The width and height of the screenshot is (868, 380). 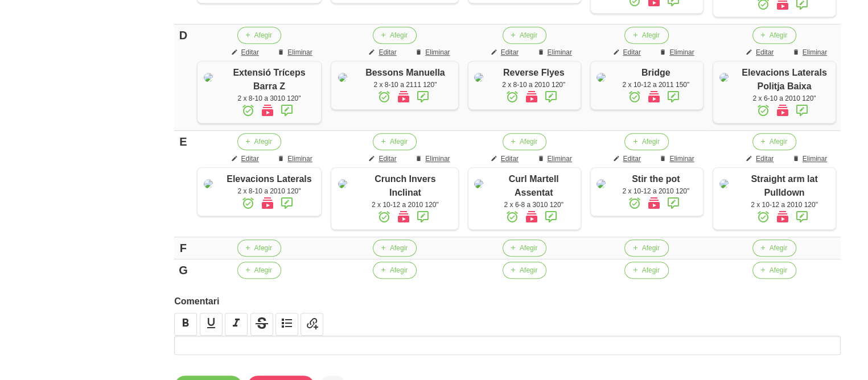 I want to click on img: 8ea60705-12ae-42e8-83e1-4ba62b1261d5%2Factivities%2F79468-elevacions-laterals-politja-baixa-jpg.jpg, so click(x=723, y=78).